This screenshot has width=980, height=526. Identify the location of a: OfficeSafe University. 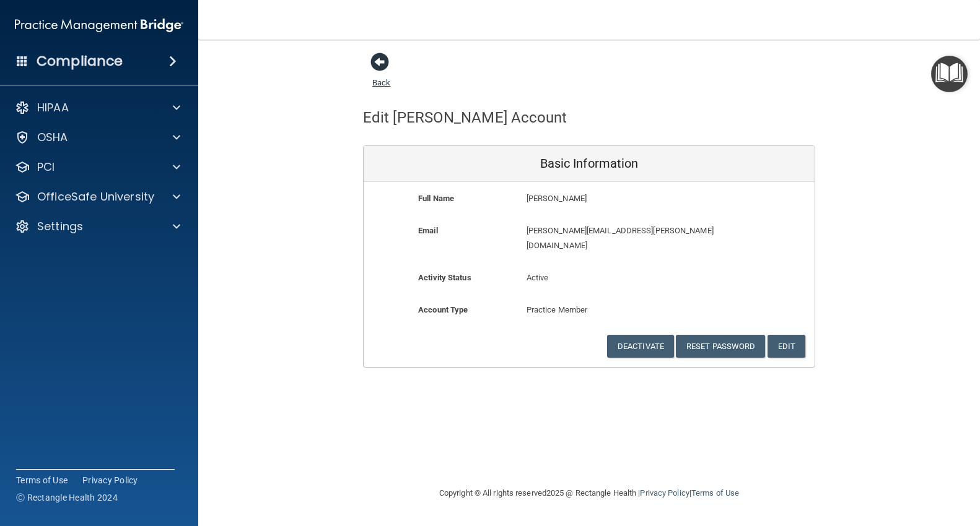
(97, 197).